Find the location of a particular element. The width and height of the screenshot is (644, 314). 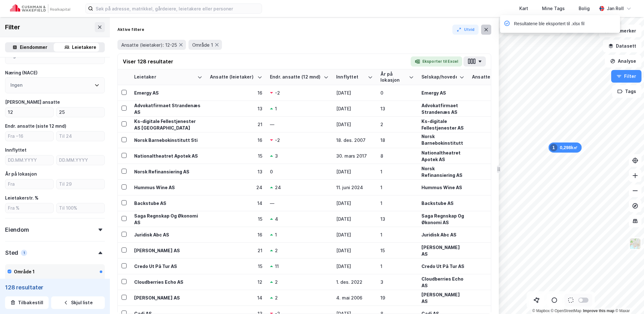

div: Credo Ut På Tur AS is located at coordinates (443, 266).